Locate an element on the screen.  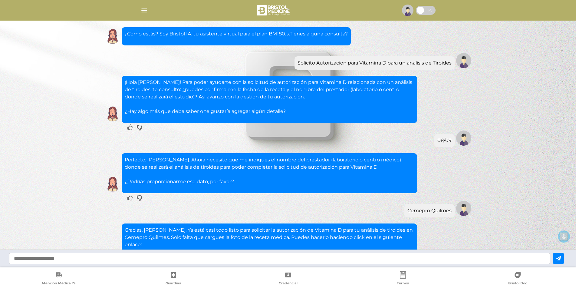
div: Solicito Autorizacion para Vitamina D para un analisis de Tiroides is located at coordinates (374, 63).